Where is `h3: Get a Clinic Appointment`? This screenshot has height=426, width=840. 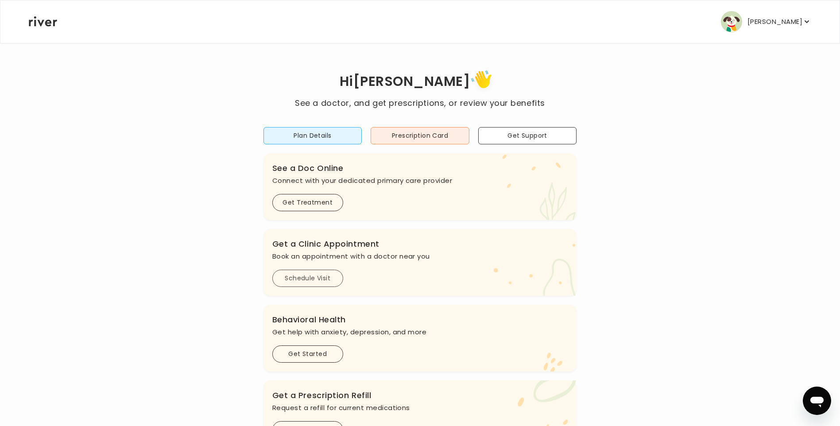 h3: Get a Clinic Appointment is located at coordinates (420, 244).